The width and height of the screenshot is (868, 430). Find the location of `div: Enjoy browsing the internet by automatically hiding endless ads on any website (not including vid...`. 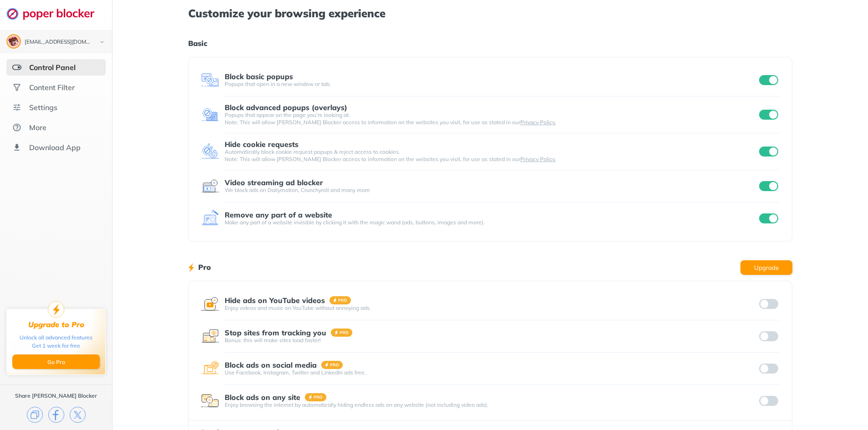

div: Enjoy browsing the internet by automatically hiding endless ads on any website (not including vid... is located at coordinates (491, 405).